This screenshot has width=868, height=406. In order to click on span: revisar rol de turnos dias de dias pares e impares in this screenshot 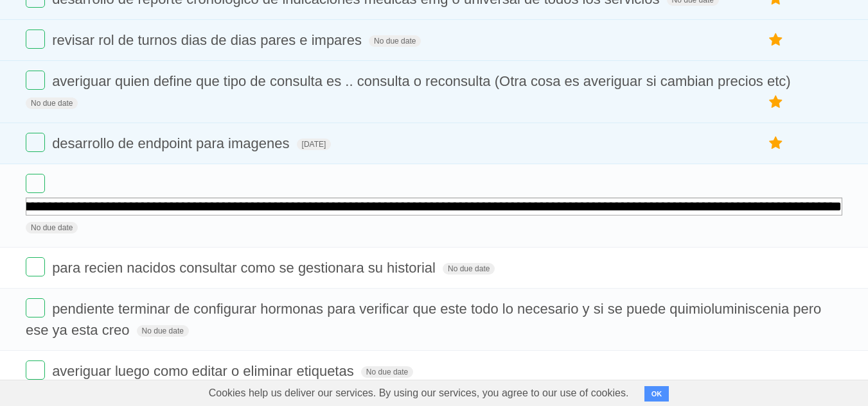, I will do `click(208, 40)`.